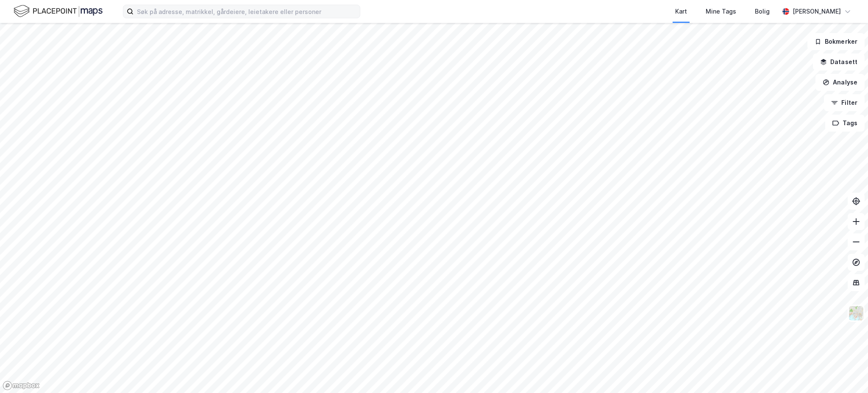  What do you see at coordinates (762, 11) in the screenshot?
I see `div: Bolig` at bounding box center [762, 11].